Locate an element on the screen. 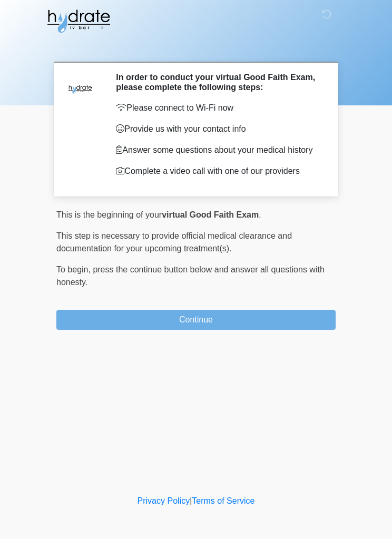 The height and width of the screenshot is (539, 392). span: press the continue button below and answer all questions with honesty. is located at coordinates (190, 276).